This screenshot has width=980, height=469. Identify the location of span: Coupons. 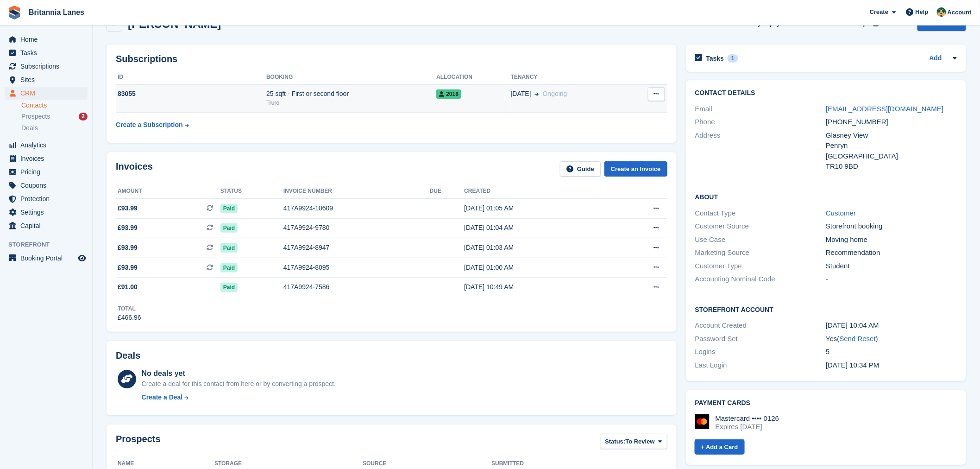
(48, 185).